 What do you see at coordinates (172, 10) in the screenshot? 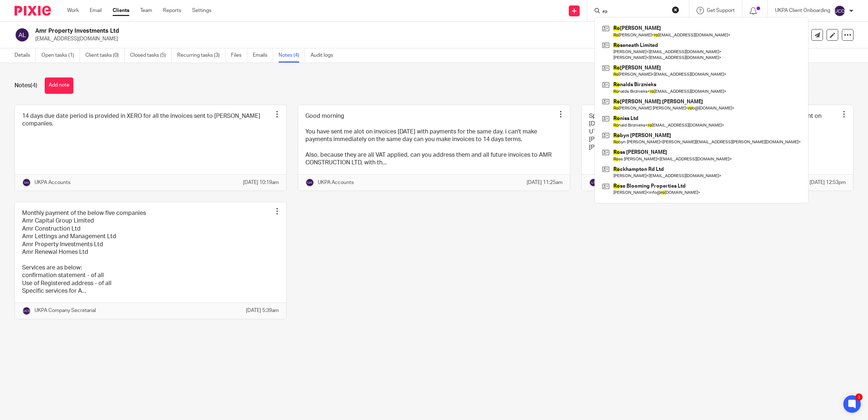
I see `a: Reports` at bounding box center [172, 10].